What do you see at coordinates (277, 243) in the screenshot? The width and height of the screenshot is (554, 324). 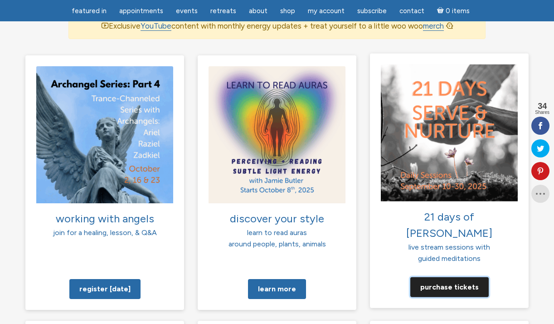 I see `span: around people, plants, animals` at bounding box center [277, 243].